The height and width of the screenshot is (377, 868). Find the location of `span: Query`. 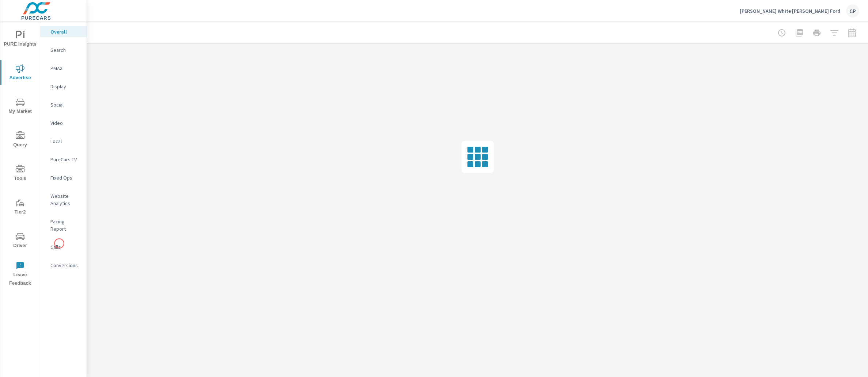

span: Query is located at coordinates (20, 140).